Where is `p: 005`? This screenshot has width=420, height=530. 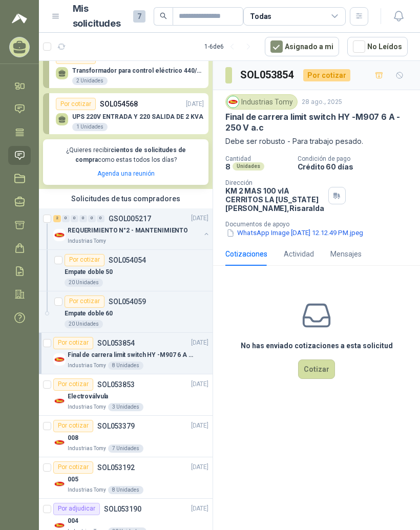
p: 005 is located at coordinates (72, 479).